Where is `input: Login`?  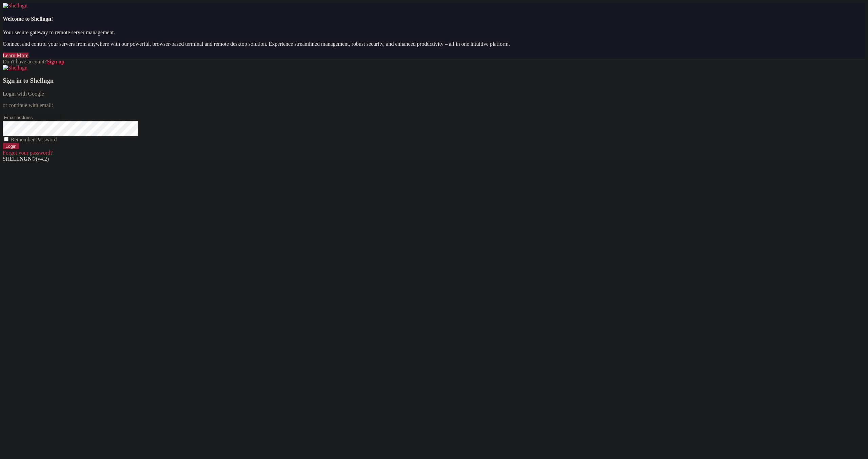 input: Login is located at coordinates (11, 146).